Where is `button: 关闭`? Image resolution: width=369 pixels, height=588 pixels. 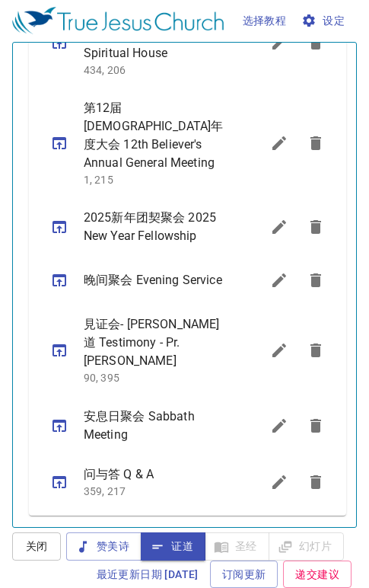
button: 关闭 is located at coordinates (36, 546).